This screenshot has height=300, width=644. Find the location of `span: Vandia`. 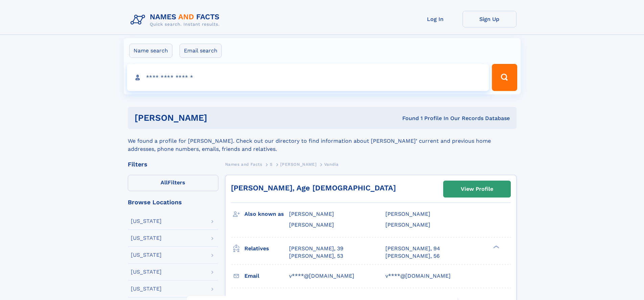

span: Vandia is located at coordinates (331, 164).